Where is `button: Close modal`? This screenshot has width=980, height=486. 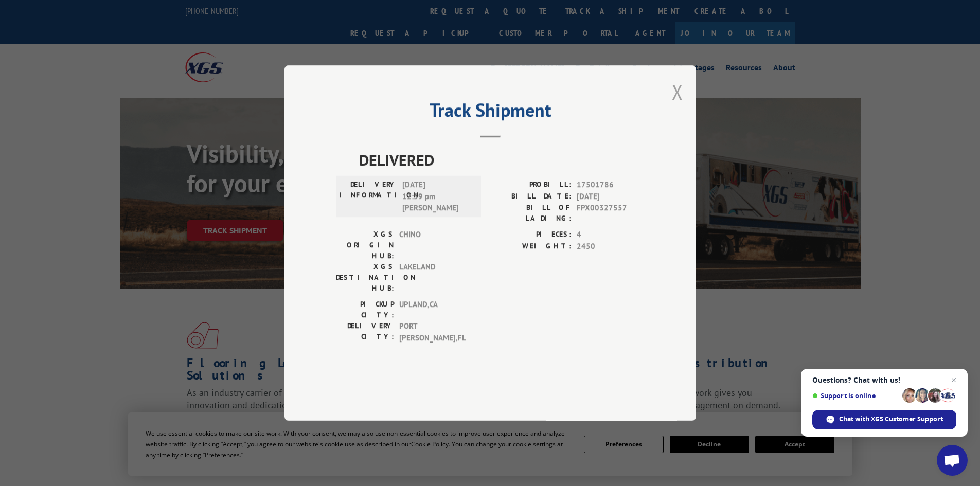 button: Close modal is located at coordinates (677, 92).